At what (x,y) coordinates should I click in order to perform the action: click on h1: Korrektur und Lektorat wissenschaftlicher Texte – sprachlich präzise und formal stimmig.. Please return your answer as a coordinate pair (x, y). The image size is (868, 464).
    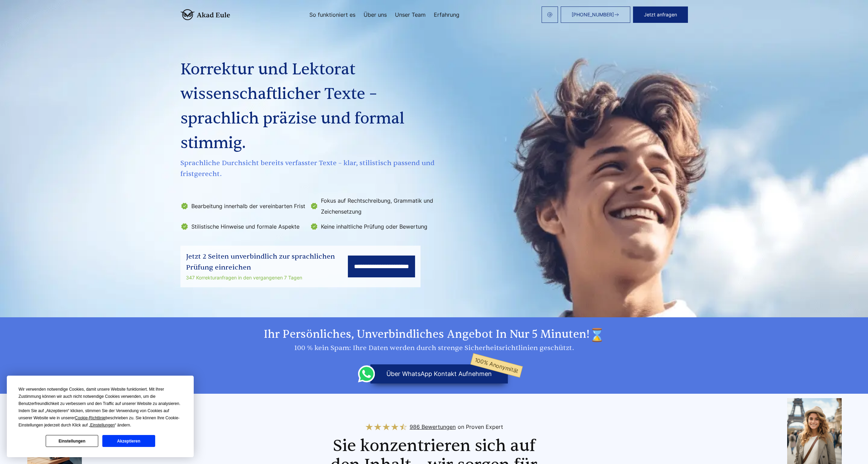
    Looking at the image, I should click on (309, 107).